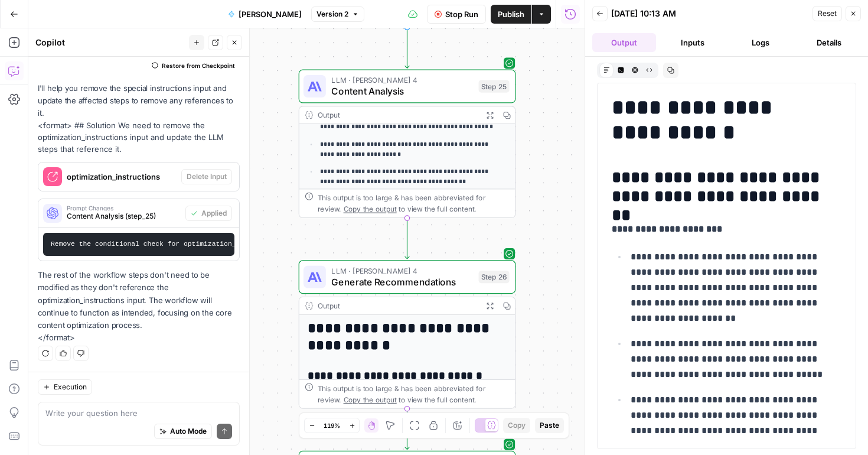  What do you see at coordinates (332, 244) in the screenshot?
I see `code: Remove the conditional check for optimization_instructions in the user message. The prompt should...` at bounding box center [332, 244].